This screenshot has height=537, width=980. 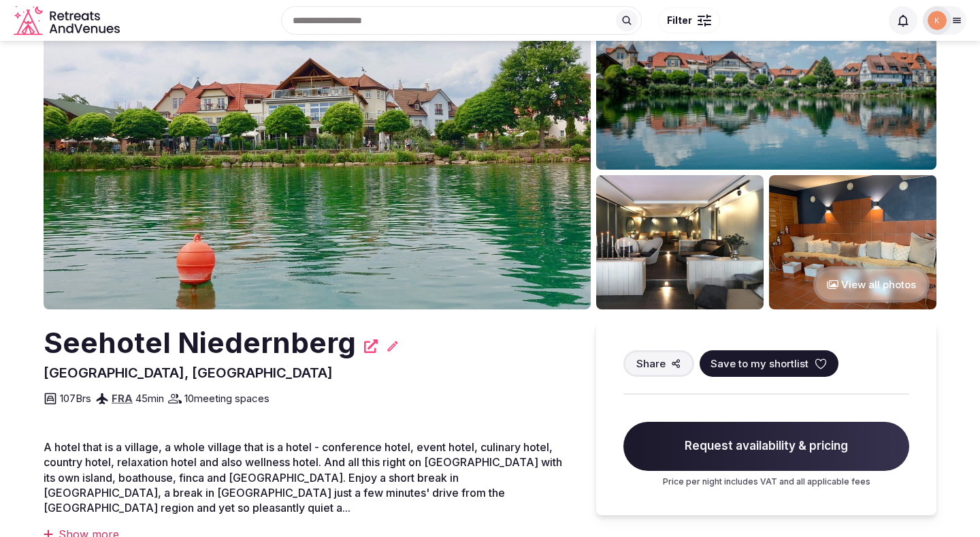 I want to click on button: Filter, so click(x=689, y=21).